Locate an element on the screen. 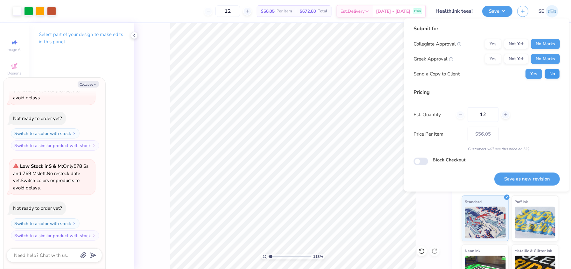 Image resolution: width=571 pixels, height=269 pixels. span: Neon Ink is located at coordinates (472, 250).